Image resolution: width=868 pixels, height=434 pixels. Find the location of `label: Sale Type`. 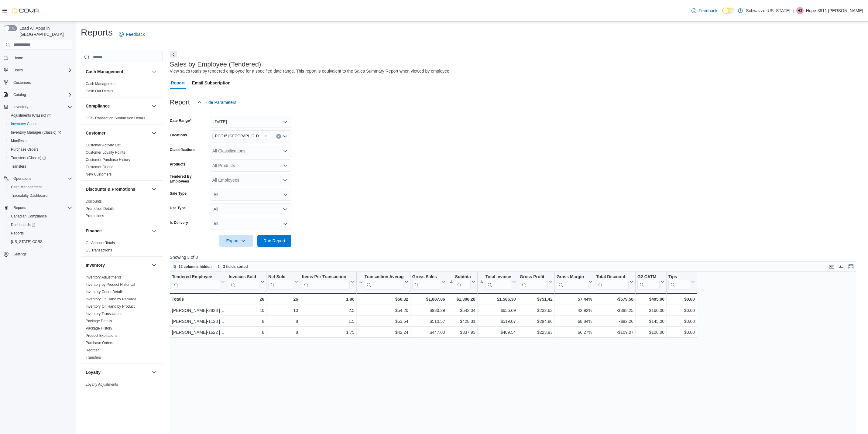

label: Sale Type is located at coordinates (178, 193).